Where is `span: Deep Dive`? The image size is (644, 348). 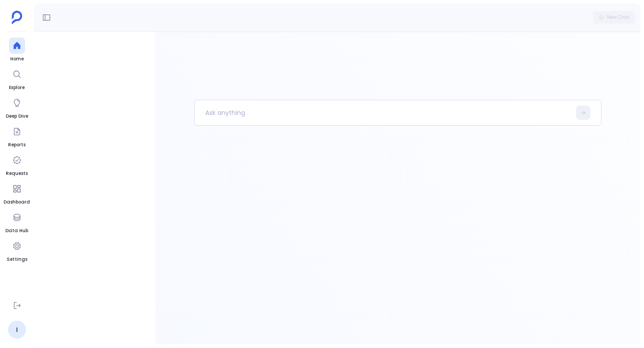 span: Deep Dive is located at coordinates (17, 116).